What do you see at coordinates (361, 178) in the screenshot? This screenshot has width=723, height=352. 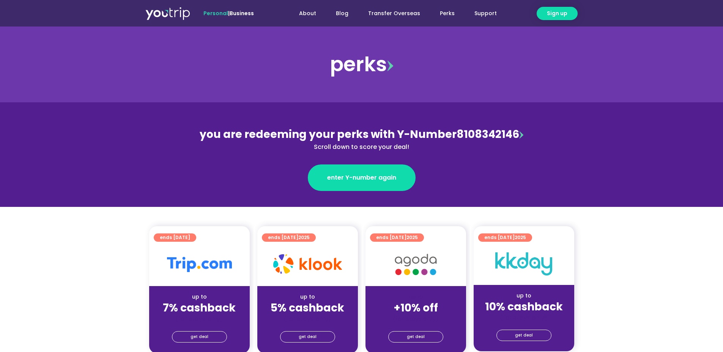 I see `a: enter Y-number again` at bounding box center [361, 178].